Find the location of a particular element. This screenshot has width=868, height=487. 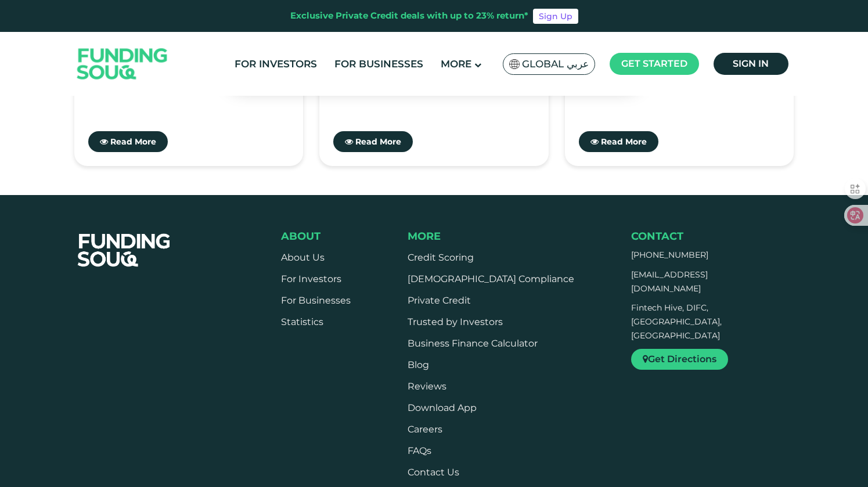

a: Blog is located at coordinates (418, 365).